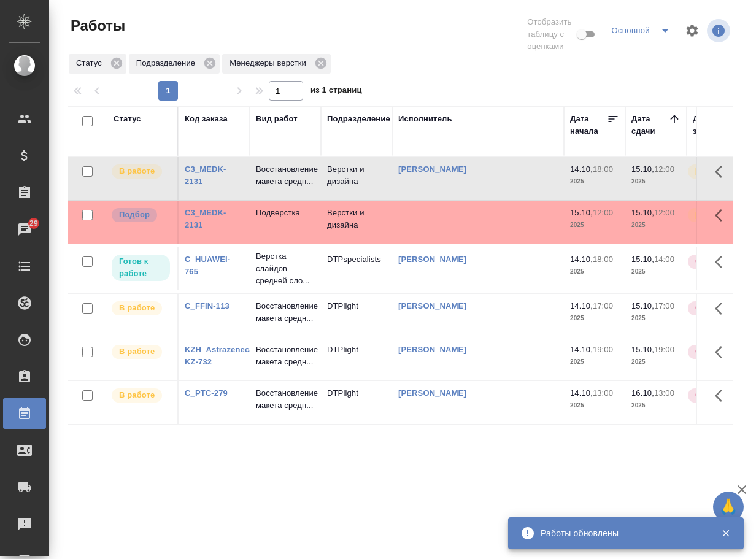  Describe the element at coordinates (725, 533) in the screenshot. I see `button: Закрыть` at that location.